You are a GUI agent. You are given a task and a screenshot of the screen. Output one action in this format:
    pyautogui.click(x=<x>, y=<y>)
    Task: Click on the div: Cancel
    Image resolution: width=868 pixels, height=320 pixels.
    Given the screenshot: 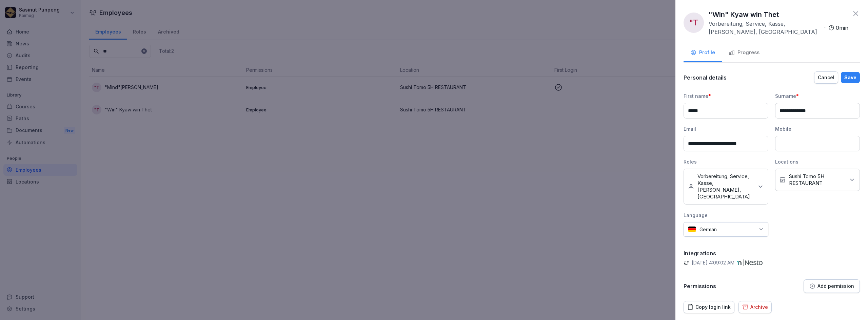 What is the action you would take?
    pyautogui.click(x=826, y=78)
    